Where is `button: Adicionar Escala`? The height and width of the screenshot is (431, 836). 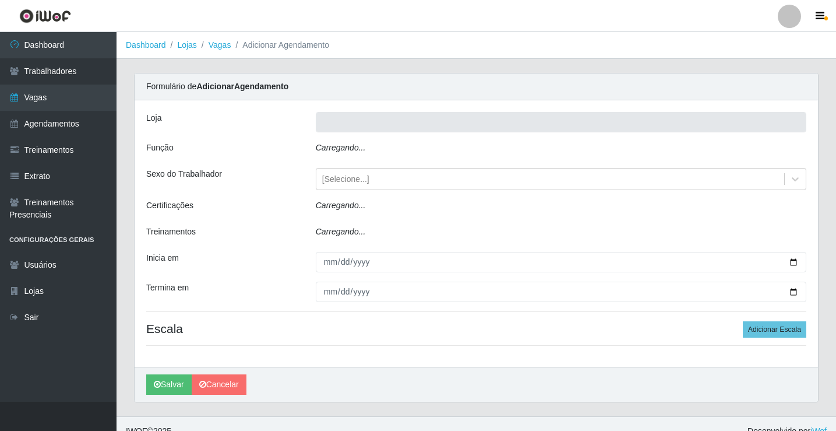
button: Adicionar Escala is located at coordinates (774, 329).